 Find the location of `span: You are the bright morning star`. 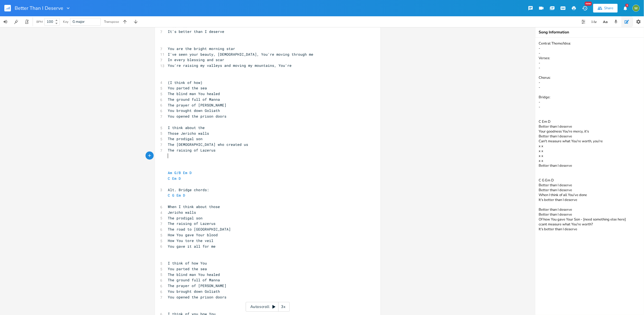

span: You are the bright morning star is located at coordinates (202, 49).